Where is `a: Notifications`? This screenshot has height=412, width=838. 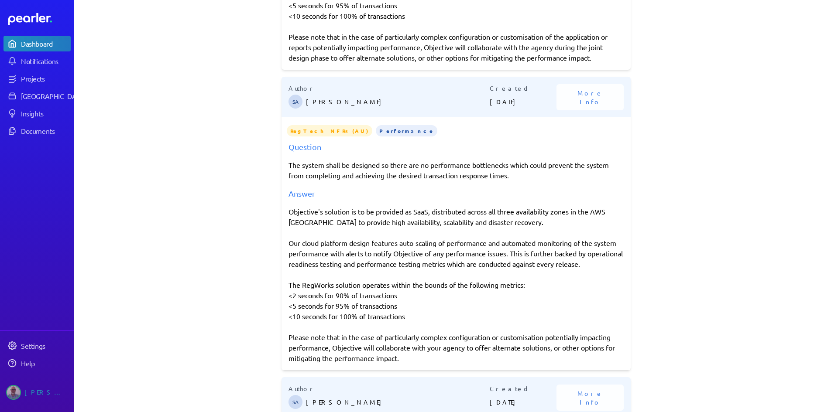
a: Notifications is located at coordinates (37, 61).